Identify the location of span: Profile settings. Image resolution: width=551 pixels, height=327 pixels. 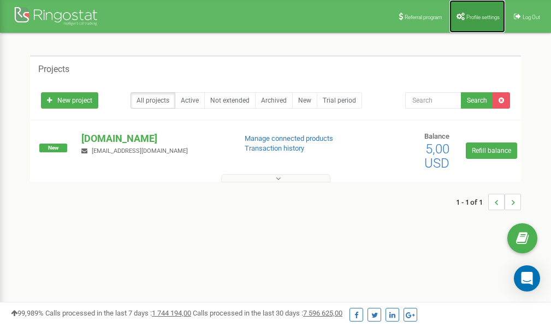
(483, 17).